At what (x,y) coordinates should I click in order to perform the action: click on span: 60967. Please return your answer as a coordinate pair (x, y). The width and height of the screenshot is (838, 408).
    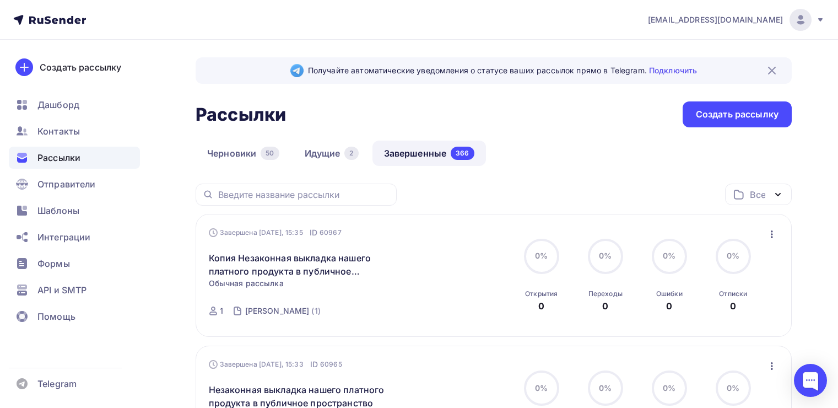
    Looking at the image, I should click on (331, 233).